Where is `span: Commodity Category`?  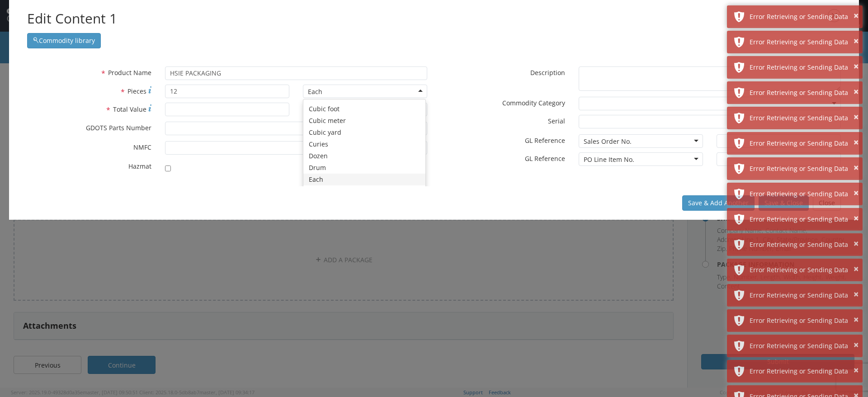 span: Commodity Category is located at coordinates (534, 102).